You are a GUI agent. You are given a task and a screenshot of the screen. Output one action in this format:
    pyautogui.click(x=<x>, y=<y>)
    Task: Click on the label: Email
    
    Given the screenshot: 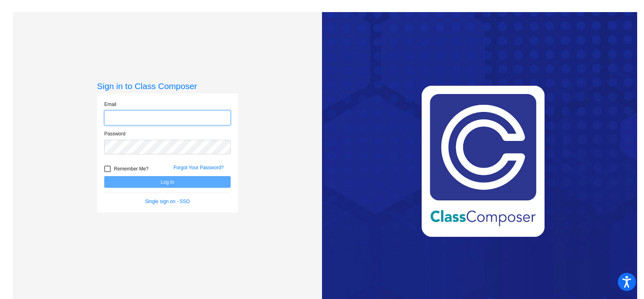 What is the action you would take?
    pyautogui.click(x=110, y=104)
    